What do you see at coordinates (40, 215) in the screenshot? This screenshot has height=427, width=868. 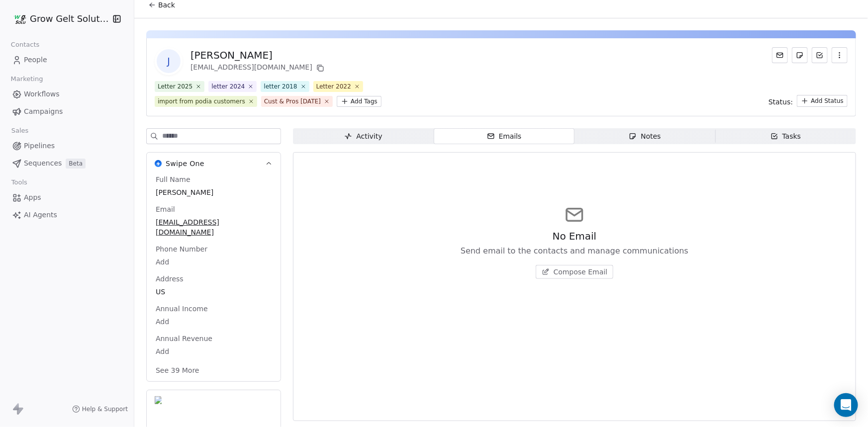 I see `span: AI Agents` at bounding box center [40, 215].